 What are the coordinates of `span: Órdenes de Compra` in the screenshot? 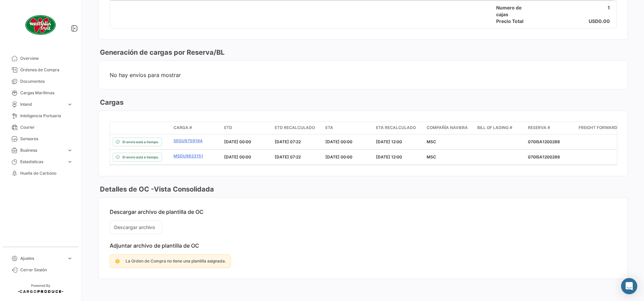 It's located at (47, 70).